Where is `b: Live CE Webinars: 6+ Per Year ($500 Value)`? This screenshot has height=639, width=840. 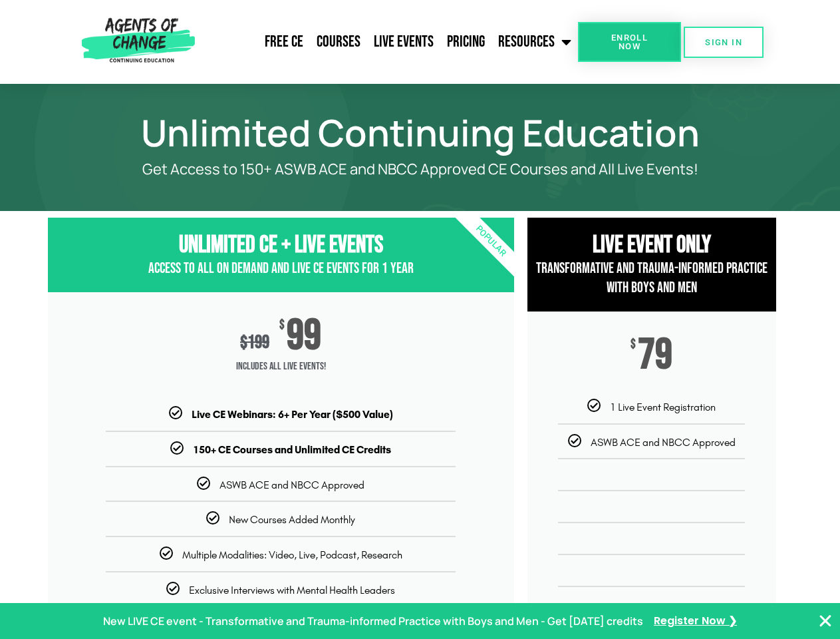
b: Live CE Webinars: 6+ Per Year ($500 Value) is located at coordinates (292, 414).